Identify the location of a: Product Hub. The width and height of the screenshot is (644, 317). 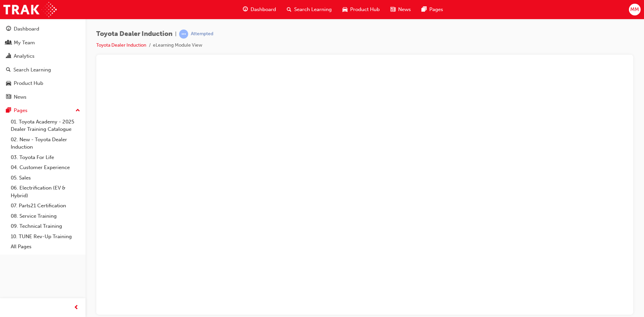
(42, 83).